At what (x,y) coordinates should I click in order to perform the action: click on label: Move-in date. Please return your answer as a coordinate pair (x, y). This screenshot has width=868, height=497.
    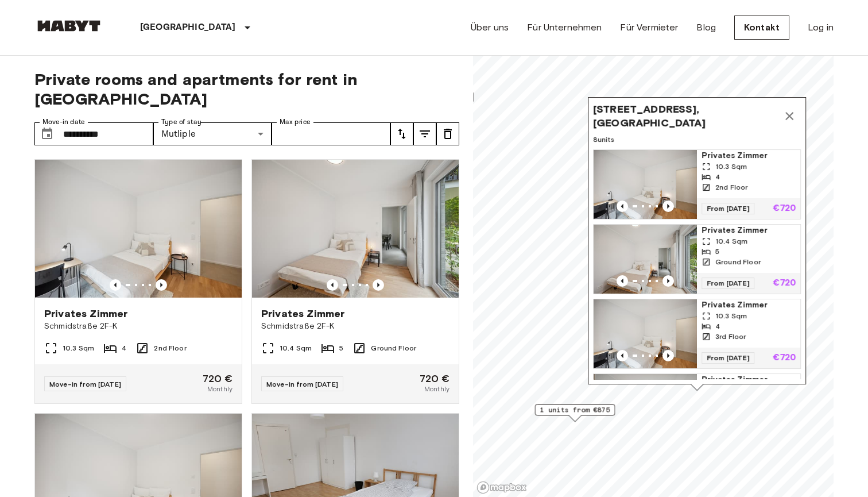
    Looking at the image, I should click on (64, 122).